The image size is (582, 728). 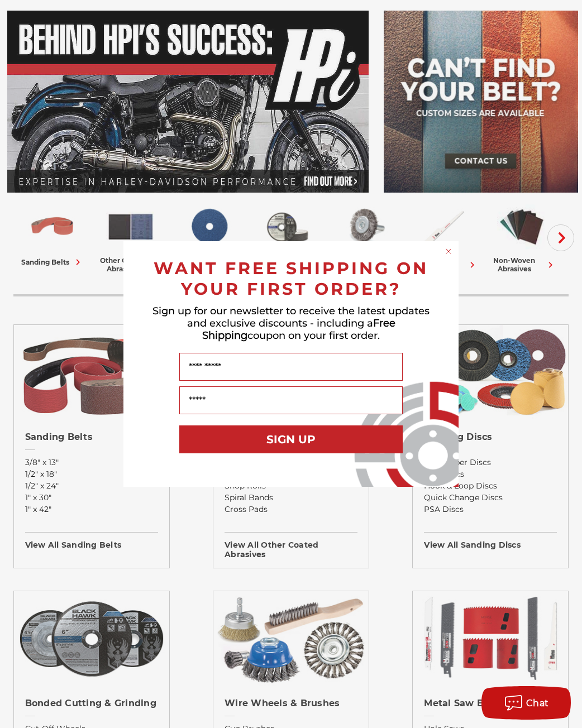 What do you see at coordinates (291, 278) in the screenshot?
I see `span: WANT FREE SHIPPING ON YOUR FIRST ORDER?` at bounding box center [291, 278].